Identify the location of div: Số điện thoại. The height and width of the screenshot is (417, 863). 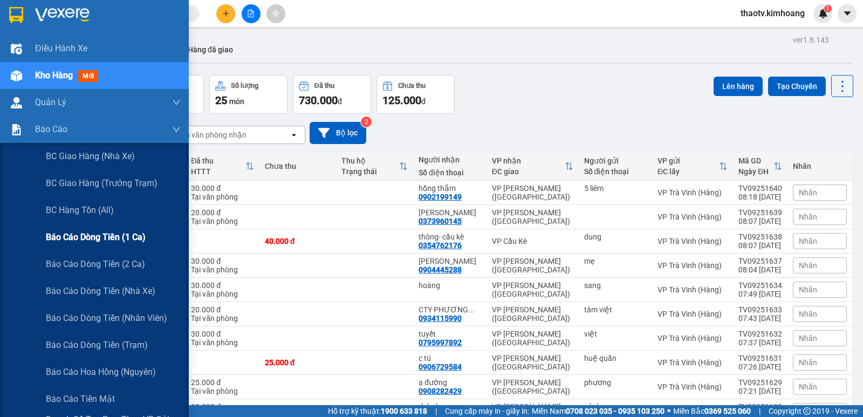
(615, 171).